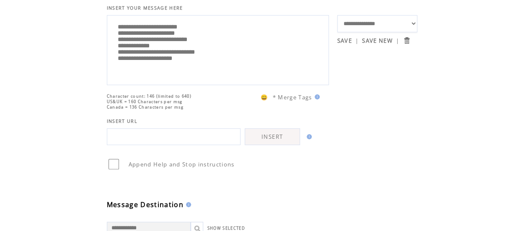 Image resolution: width=530 pixels, height=231 pixels. I want to click on input: Submit, so click(406, 40).